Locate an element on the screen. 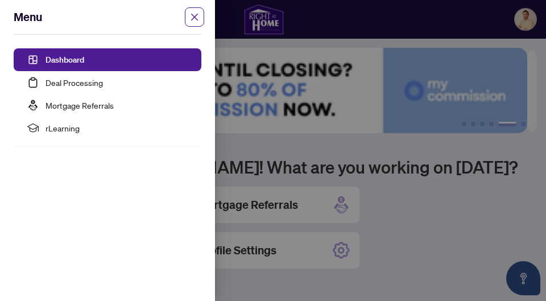 This screenshot has height=301, width=546. span: close is located at coordinates (195, 17).